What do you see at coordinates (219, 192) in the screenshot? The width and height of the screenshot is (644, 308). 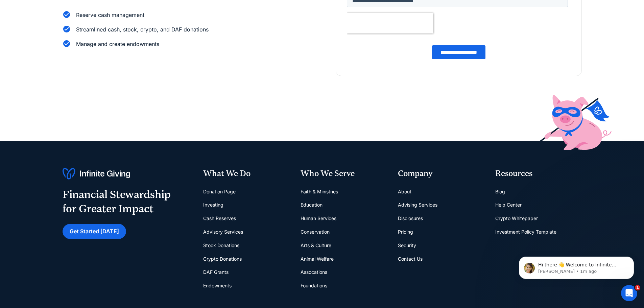 I see `a: Donation Page` at bounding box center [219, 192].